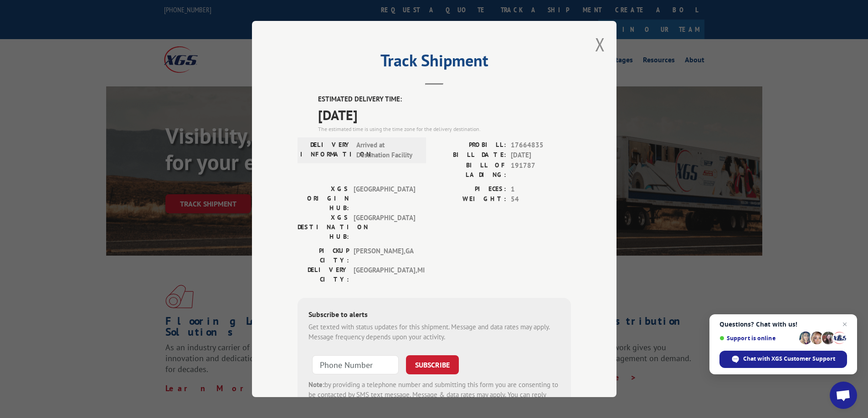 This screenshot has width=868, height=418. What do you see at coordinates (789, 360) in the screenshot?
I see `span: Chat with XGS Customer Support` at bounding box center [789, 360].